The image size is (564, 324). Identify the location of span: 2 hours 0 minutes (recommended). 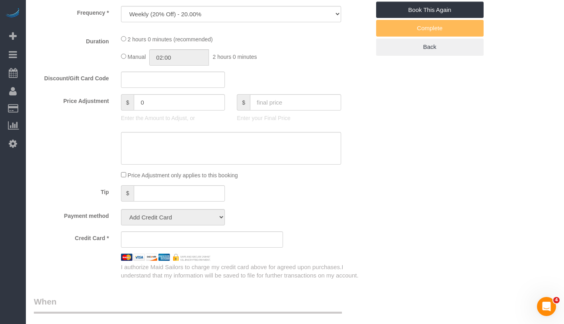
(170, 39).